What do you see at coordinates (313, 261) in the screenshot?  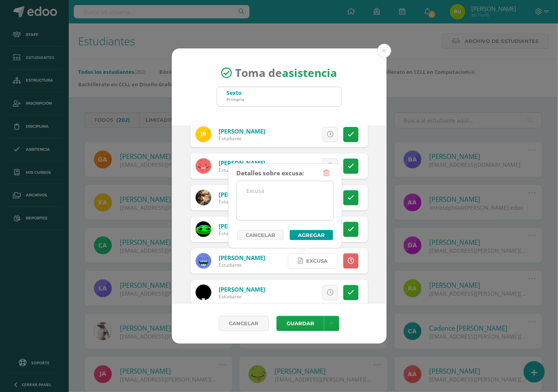 I see `a: Excusa` at bounding box center [313, 261].